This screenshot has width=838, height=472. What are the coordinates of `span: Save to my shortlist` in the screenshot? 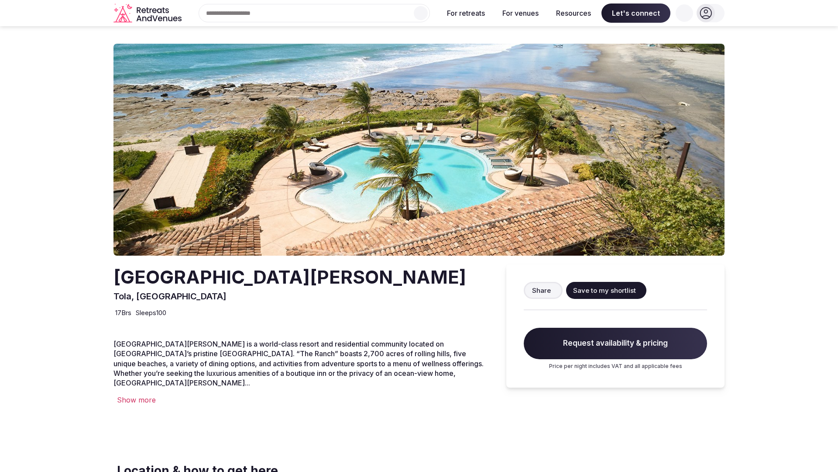 It's located at (605, 290).